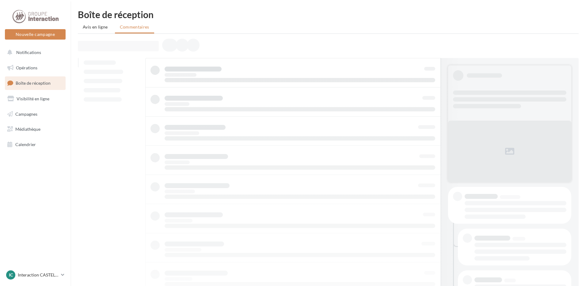 The height and width of the screenshot is (286, 586). What do you see at coordinates (27, 67) in the screenshot?
I see `span: Opérations` at bounding box center [27, 67].